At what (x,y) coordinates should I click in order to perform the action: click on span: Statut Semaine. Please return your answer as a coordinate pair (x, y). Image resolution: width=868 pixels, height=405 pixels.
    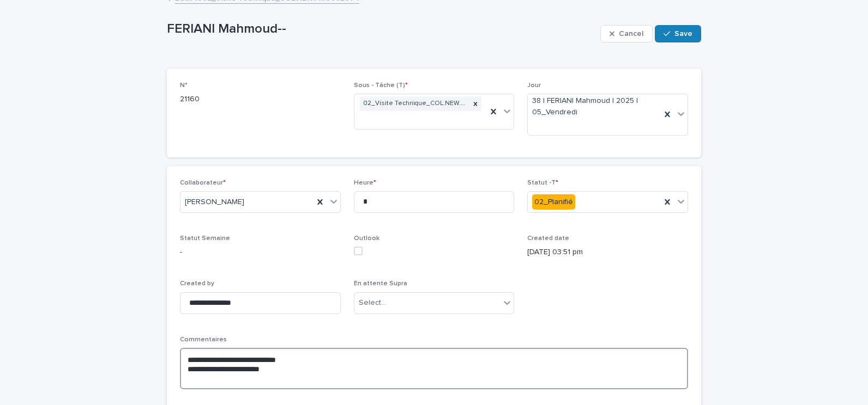
    Looking at the image, I should click on (205, 239).